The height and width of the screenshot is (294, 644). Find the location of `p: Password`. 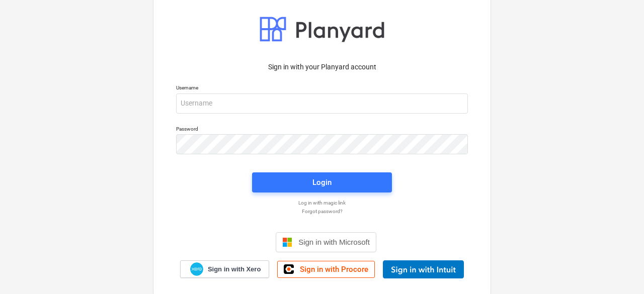

p: Password is located at coordinates (322, 130).